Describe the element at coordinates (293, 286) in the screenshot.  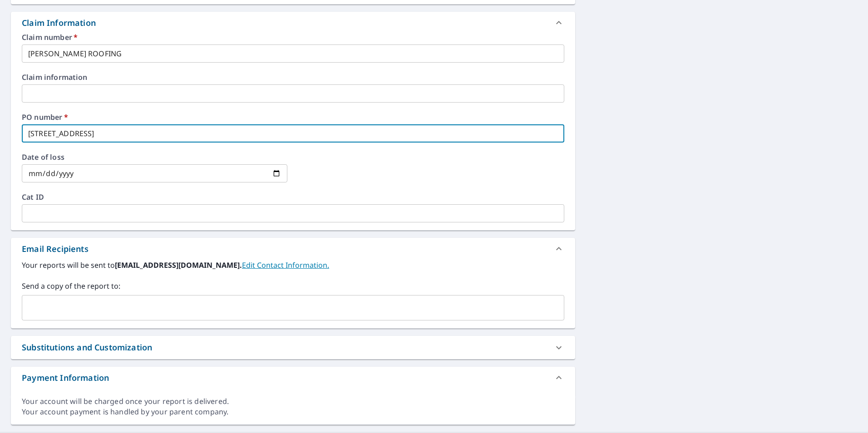
I see `label: Send a copy of the report to:` at that location.